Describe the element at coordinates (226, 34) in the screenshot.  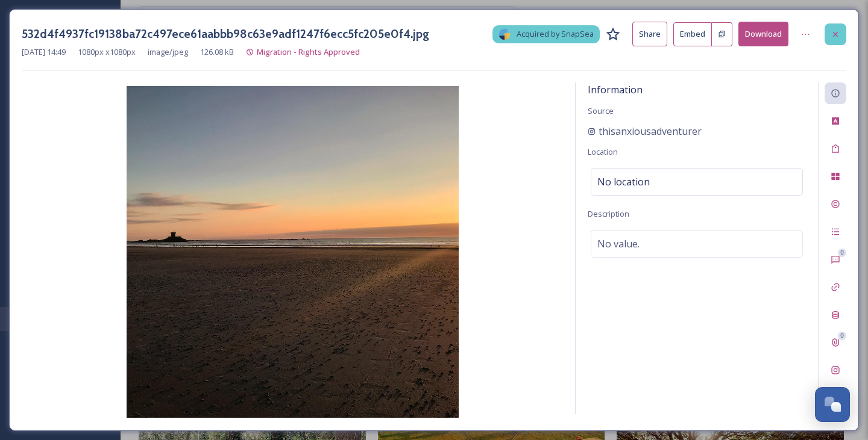
I see `h3: 532d4f4937fc19138ba72c497ece61aabbb98c63e9adf1247f6ecc5fc205e0f4.jpg` at that location.